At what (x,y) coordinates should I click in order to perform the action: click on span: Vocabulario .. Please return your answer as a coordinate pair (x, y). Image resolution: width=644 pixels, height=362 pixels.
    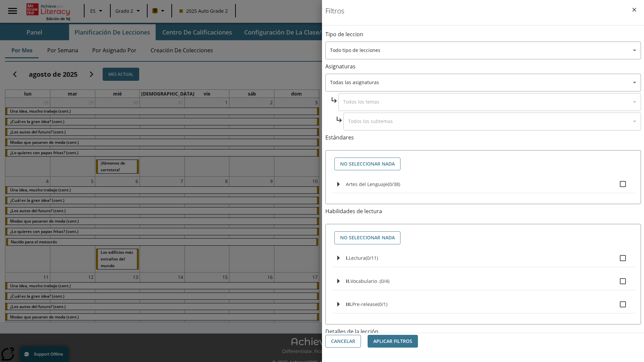
    Looking at the image, I should click on (365, 281).